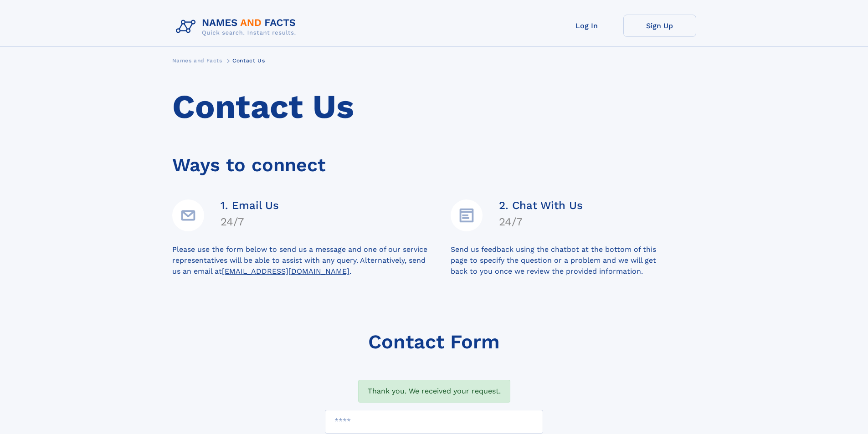  What do you see at coordinates (660, 26) in the screenshot?
I see `a: Sign Up` at bounding box center [660, 26].